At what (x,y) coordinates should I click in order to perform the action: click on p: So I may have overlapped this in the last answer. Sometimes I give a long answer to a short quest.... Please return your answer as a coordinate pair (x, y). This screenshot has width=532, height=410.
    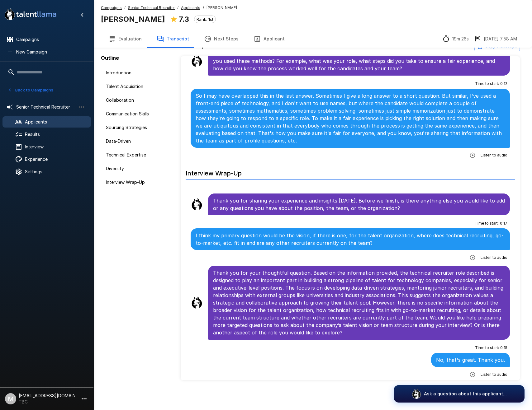
    Looking at the image, I should click on (350, 118).